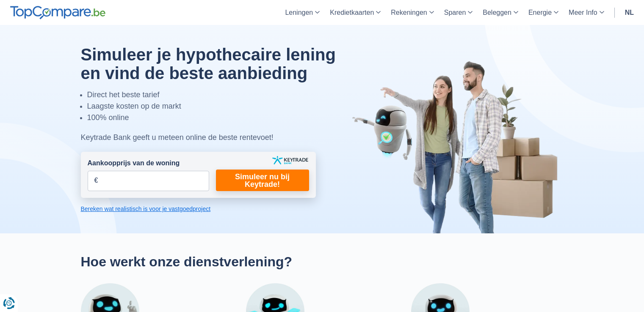  I want to click on li: Direct het beste tarief, so click(222, 95).